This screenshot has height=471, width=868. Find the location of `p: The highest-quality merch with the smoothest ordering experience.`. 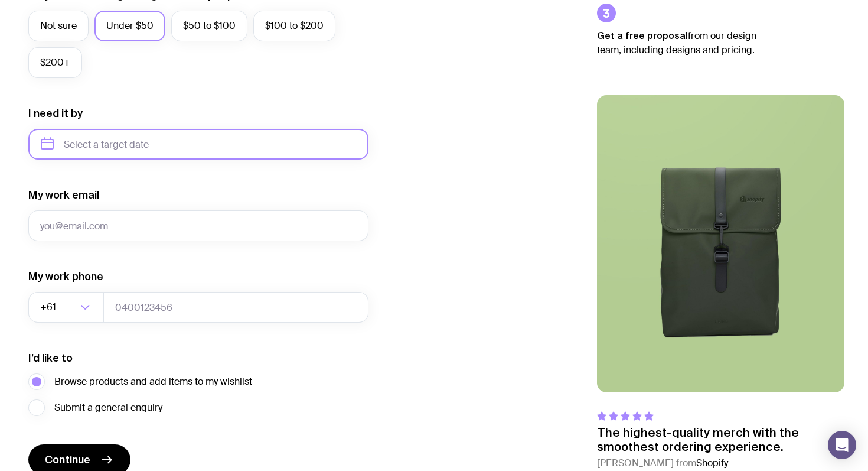

p: The highest-quality merch with the smoothest ordering experience. is located at coordinates (720, 439).